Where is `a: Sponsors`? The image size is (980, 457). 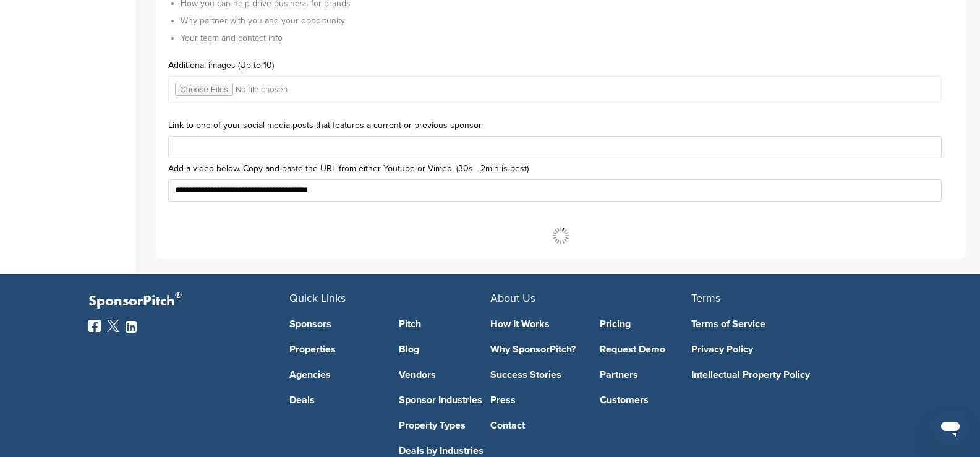
a: Sponsors is located at coordinates (335, 325).